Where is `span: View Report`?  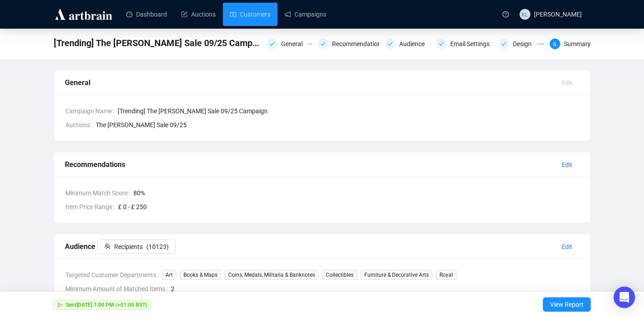 span: View Report is located at coordinates (566, 304).